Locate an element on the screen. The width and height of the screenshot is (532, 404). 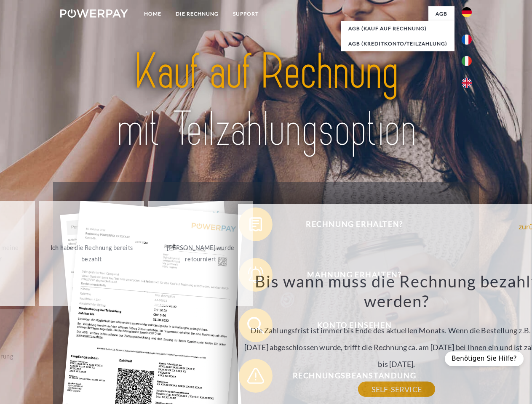
a: agb is located at coordinates (441, 14).